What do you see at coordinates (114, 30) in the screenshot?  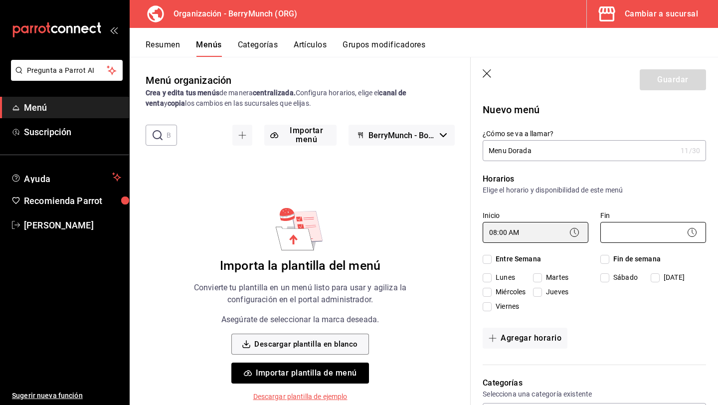 I see `button: open_drawer_menu` at bounding box center [114, 30].